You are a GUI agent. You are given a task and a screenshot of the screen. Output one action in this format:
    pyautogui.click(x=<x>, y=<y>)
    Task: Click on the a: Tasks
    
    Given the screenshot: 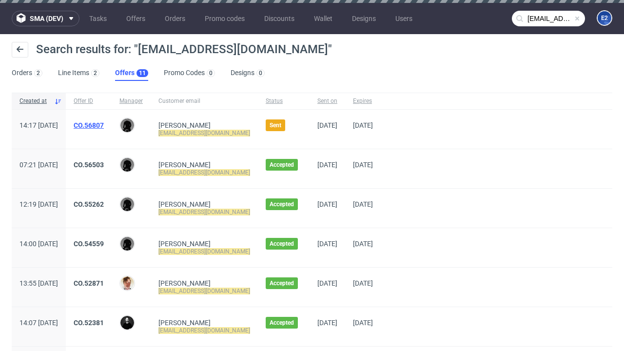 What is the action you would take?
    pyautogui.click(x=98, y=19)
    